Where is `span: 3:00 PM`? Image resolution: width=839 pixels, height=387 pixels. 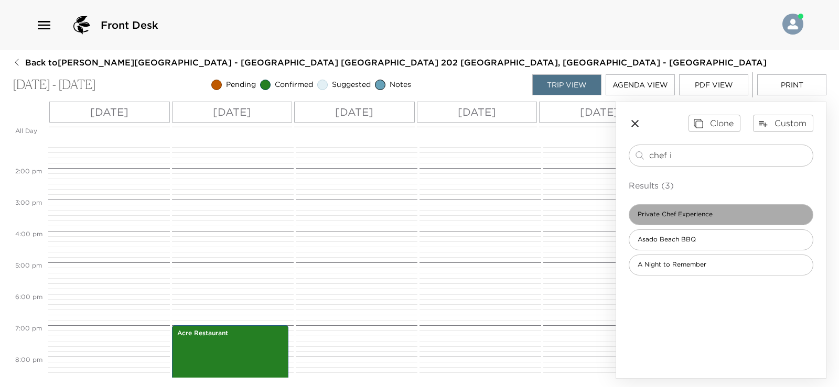
span: 3:00 PM is located at coordinates (28, 202).